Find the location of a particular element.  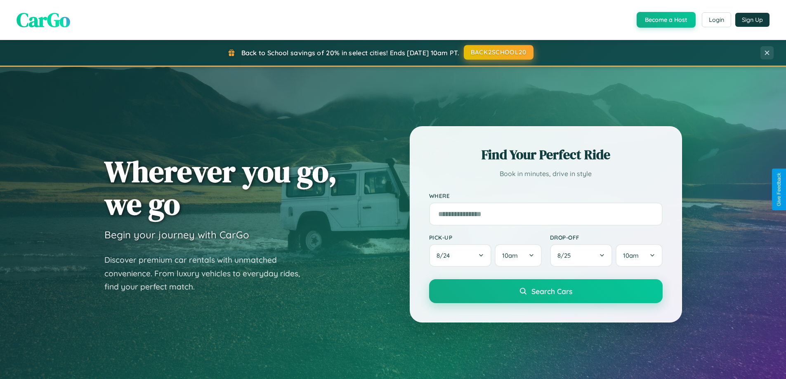

p: Book in minutes, drive in style is located at coordinates (546, 174).